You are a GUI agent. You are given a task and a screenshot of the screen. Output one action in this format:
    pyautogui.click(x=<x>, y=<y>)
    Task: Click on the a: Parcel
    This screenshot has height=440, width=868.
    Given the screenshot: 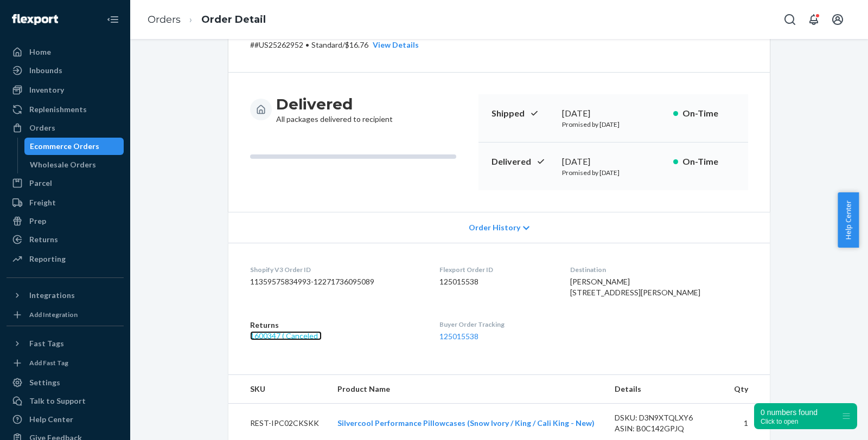 What is the action you would take?
    pyautogui.click(x=65, y=183)
    